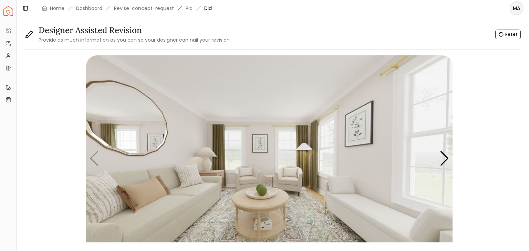 This screenshot has height=251, width=529. I want to click on span: Did, so click(208, 8).